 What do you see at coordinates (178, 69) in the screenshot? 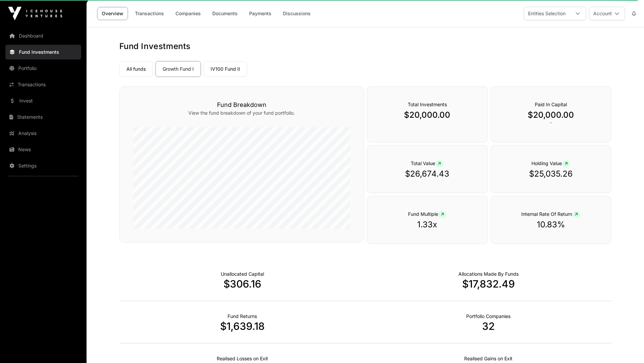
I see `a: Growth Fund I` at bounding box center [178, 69].